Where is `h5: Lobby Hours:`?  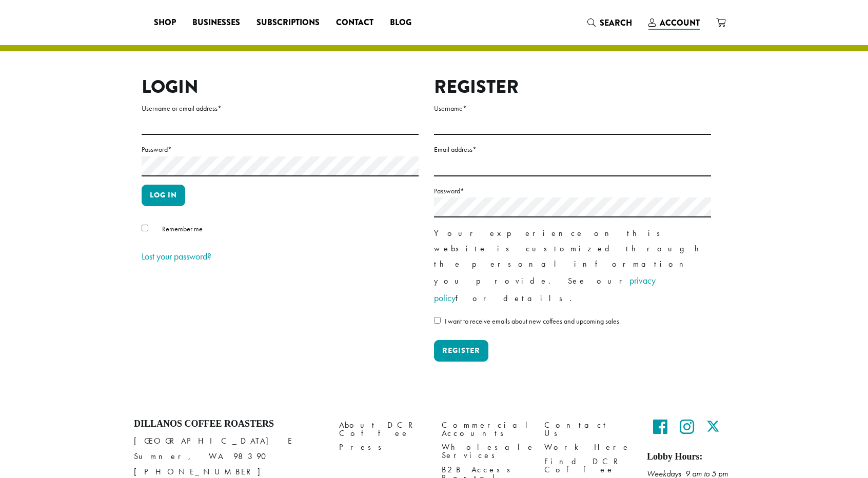
h5: Lobby Hours: is located at coordinates (690, 457).